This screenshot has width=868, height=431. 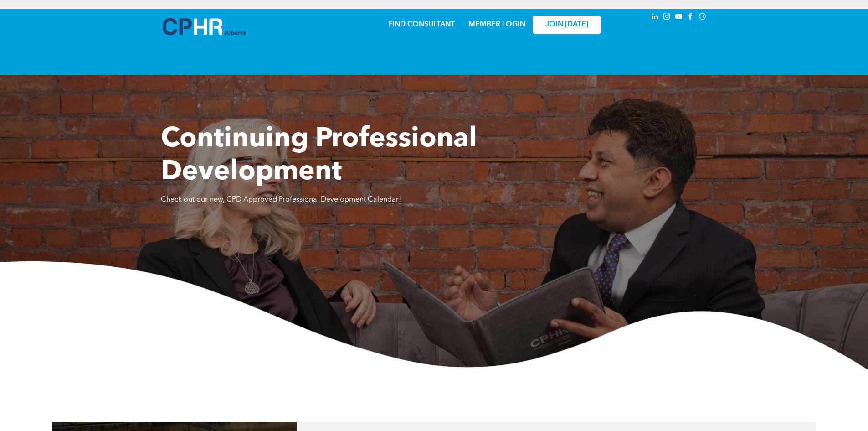 I want to click on a: facebook, so click(x=691, y=18).